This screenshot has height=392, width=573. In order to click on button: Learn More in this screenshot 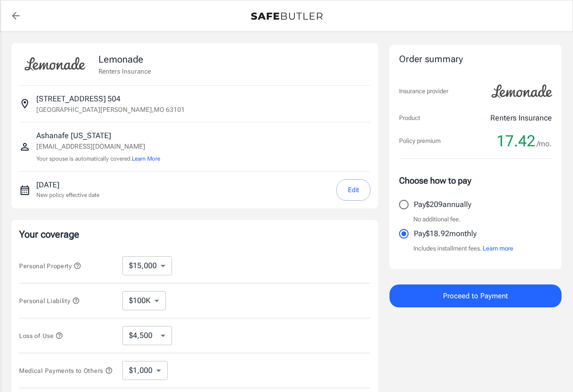, I will do `click(146, 159)`.